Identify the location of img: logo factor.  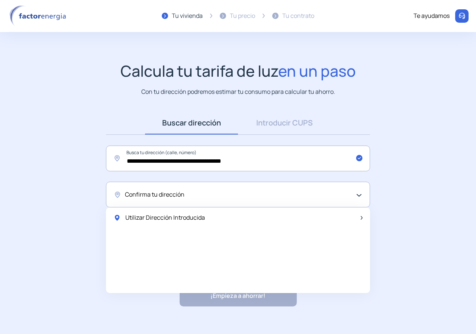
(39, 16).